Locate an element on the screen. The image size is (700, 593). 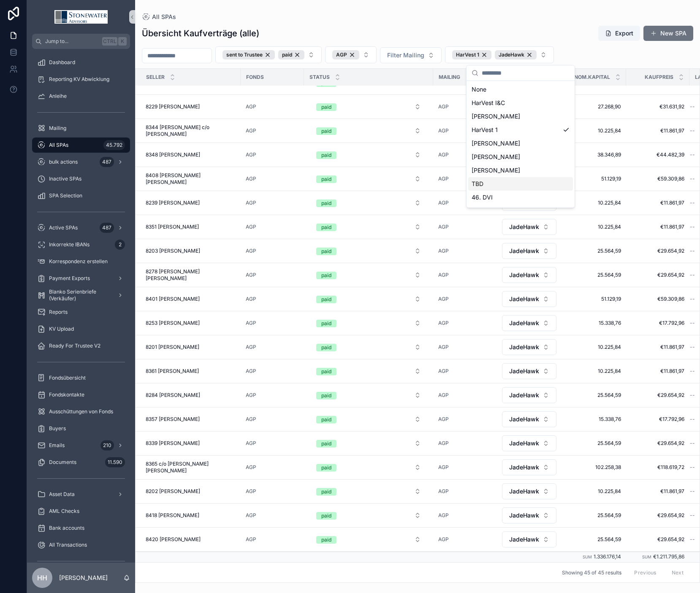
span: JadeHawk is located at coordinates (511, 55).